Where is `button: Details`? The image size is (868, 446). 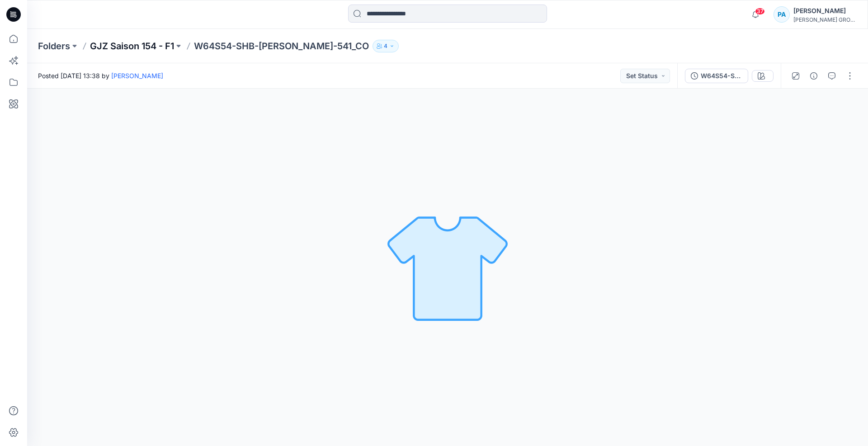 button: Details is located at coordinates (814, 76).